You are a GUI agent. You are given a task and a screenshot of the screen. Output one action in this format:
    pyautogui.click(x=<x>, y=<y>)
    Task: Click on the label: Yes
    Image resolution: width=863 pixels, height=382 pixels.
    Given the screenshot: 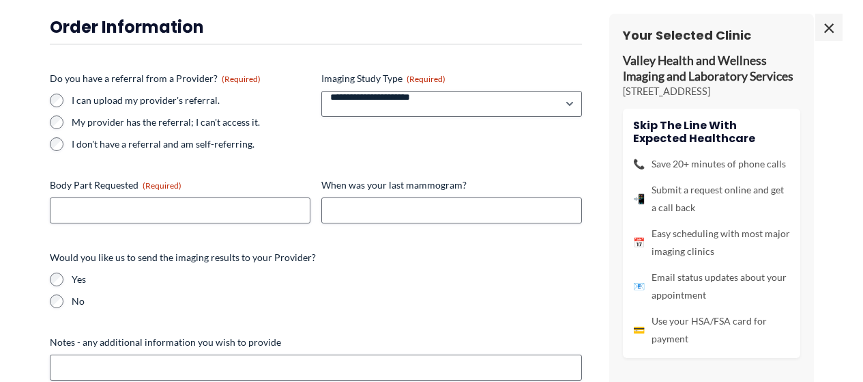 What is the action you would take?
    pyautogui.click(x=327, y=279)
    